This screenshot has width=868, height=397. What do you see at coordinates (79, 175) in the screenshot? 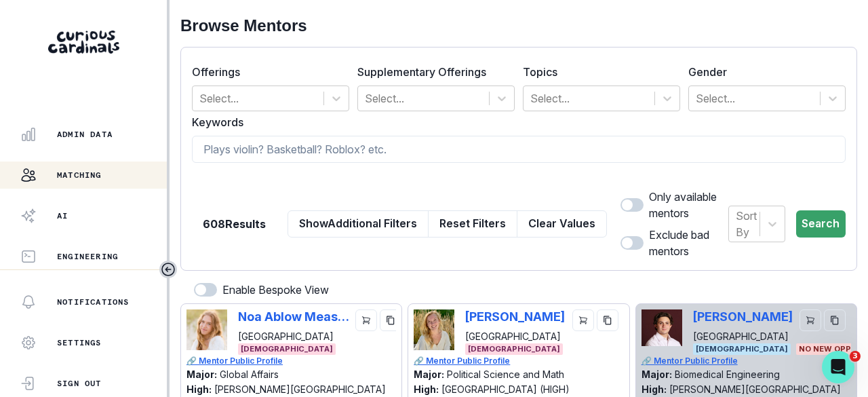
I see `p: Matching` at bounding box center [79, 175].